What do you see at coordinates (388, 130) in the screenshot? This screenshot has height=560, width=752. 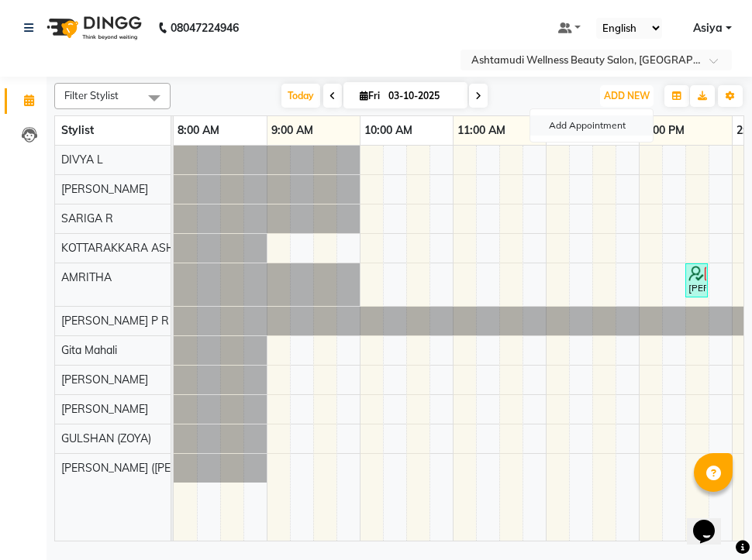 I see `a: 10:00 AM` at bounding box center [388, 130].